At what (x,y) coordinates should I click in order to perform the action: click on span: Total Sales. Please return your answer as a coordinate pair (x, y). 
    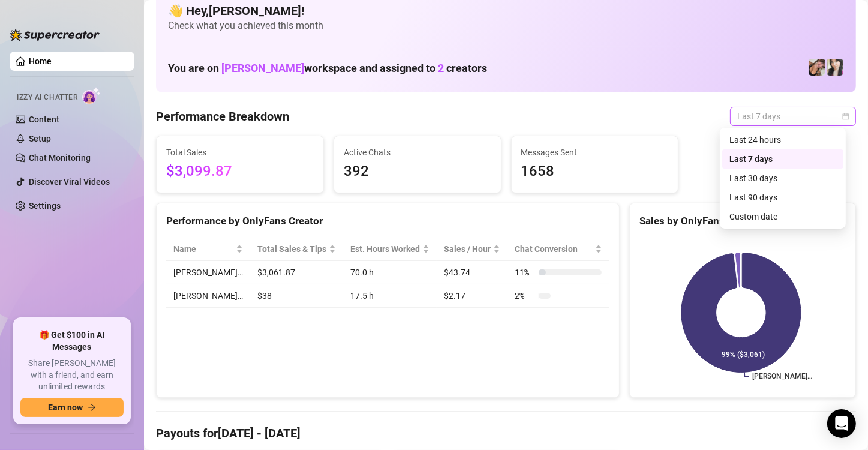
    Looking at the image, I should click on (240, 153).